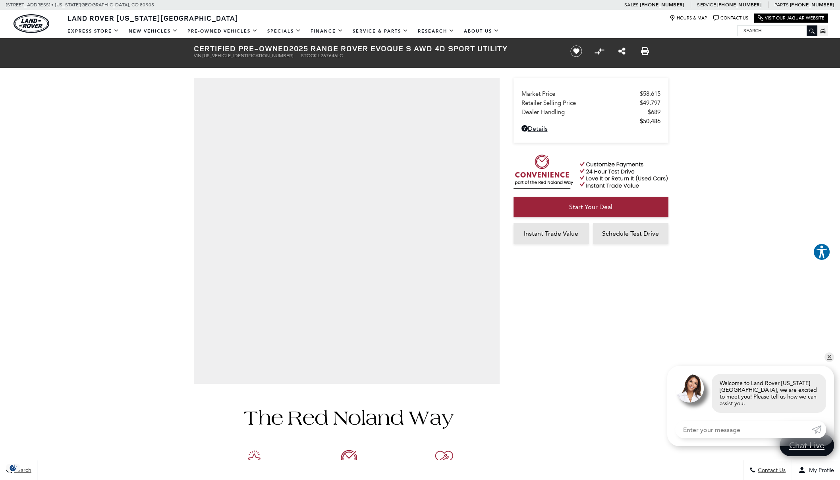  I want to click on a: Instant Trade Value, so click(551, 234).